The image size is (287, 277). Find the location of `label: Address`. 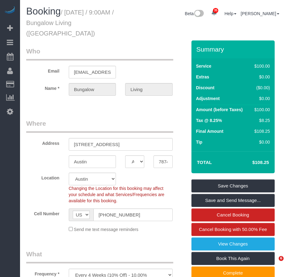

label: Address is located at coordinates (43, 142).